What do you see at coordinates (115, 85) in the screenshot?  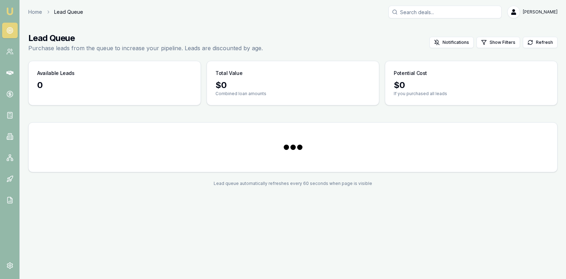 I see `div: 0` at bounding box center [115, 85].